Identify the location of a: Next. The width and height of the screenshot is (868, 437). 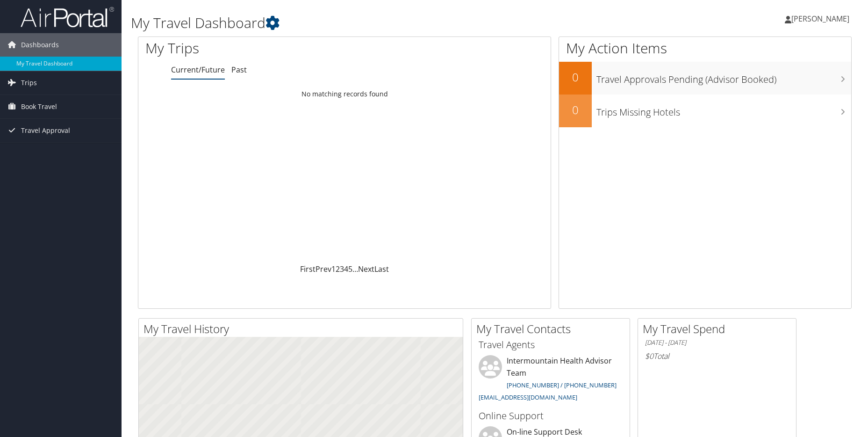
(366, 269).